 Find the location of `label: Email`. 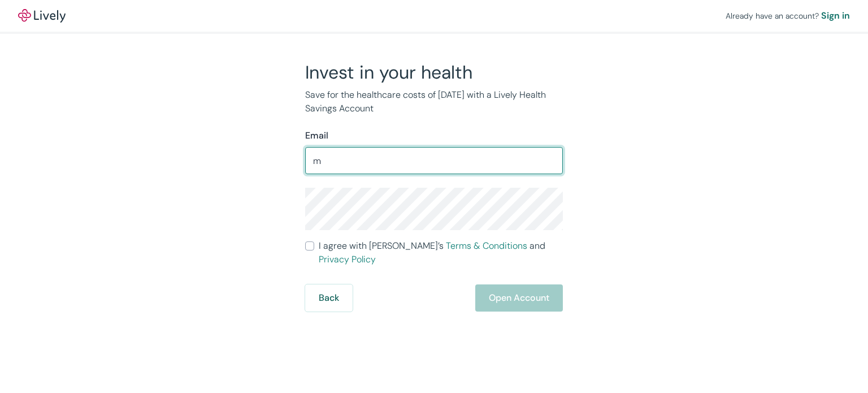

label: Email is located at coordinates (317, 136).